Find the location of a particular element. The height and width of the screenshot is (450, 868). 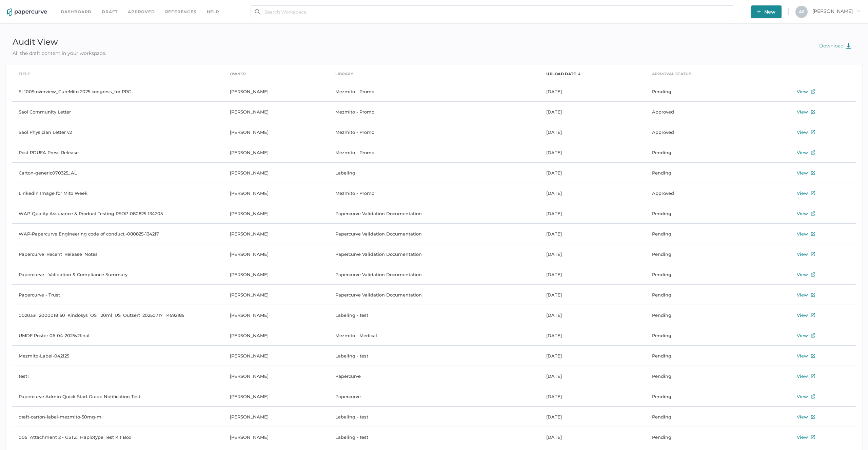

a: Approved is located at coordinates (141, 12).